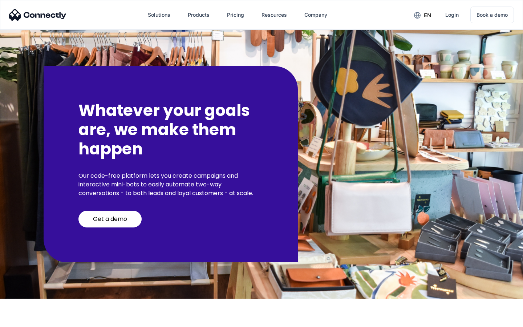 The height and width of the screenshot is (327, 523). What do you see at coordinates (171, 130) in the screenshot?
I see `h2: Whatever your goals are, we make them happen` at bounding box center [171, 130].